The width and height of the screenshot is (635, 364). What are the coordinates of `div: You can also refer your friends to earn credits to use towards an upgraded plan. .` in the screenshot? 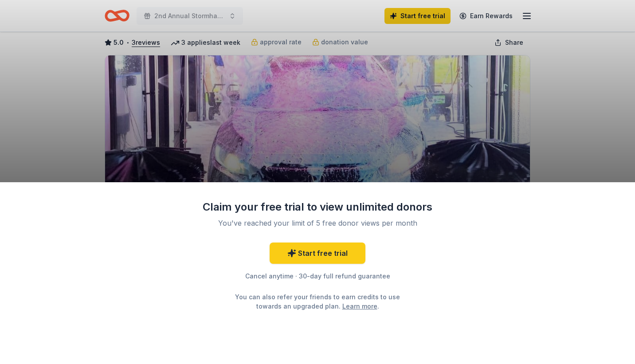 It's located at (318, 302).